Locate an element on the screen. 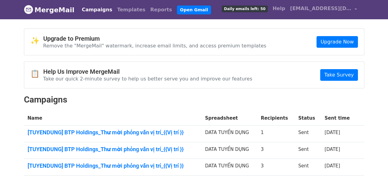 The width and height of the screenshot is (388, 179). a: Daily emails left: 50 is located at coordinates (244, 9).